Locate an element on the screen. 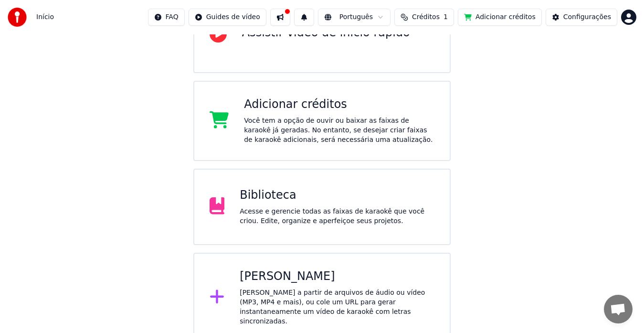 This screenshot has width=644, height=333. button: Configurações is located at coordinates (581, 17).